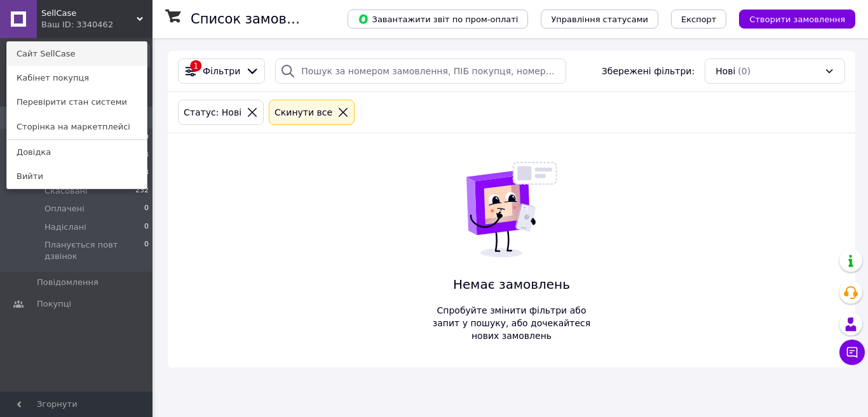  What do you see at coordinates (64, 208) in the screenshot?
I see `span: Оплачені` at bounding box center [64, 208].